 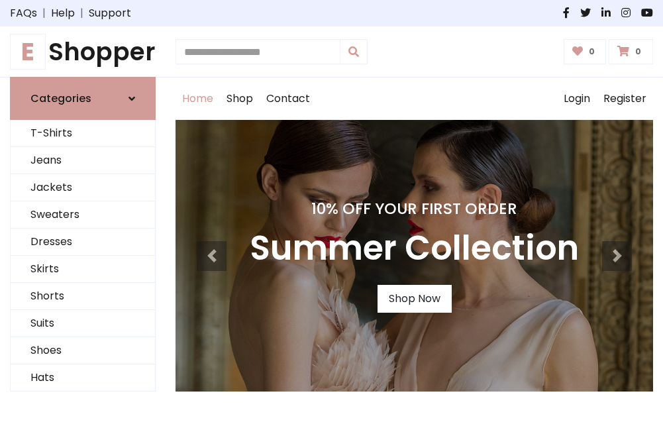 What do you see at coordinates (83, 98) in the screenshot?
I see `a: Categories` at bounding box center [83, 98].